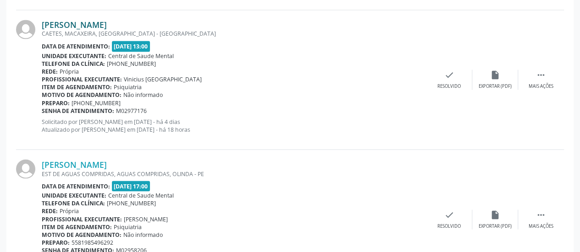  What do you see at coordinates (131, 110) in the screenshot?
I see `span: M02977176` at bounding box center [131, 110].